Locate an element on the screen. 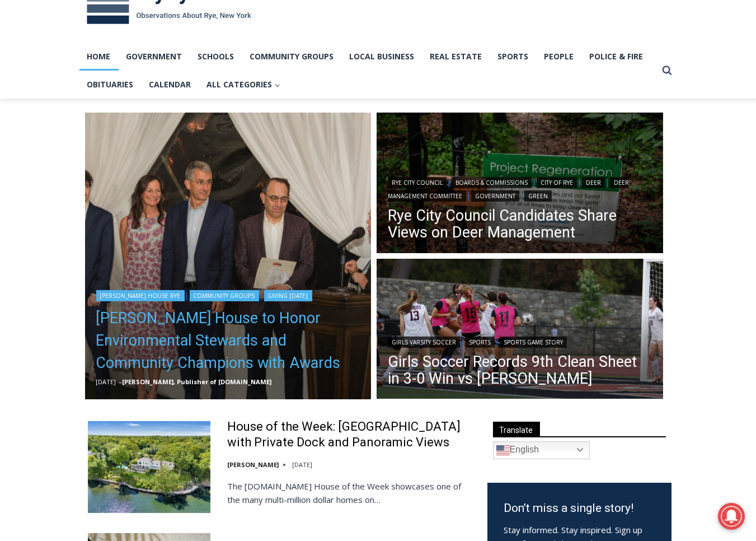  button: View Search Form is located at coordinates (667, 71).